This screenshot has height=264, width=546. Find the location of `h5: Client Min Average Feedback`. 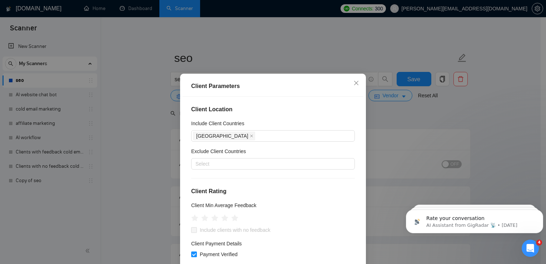

h5: Client Min Average Feedback is located at coordinates (224, 205).